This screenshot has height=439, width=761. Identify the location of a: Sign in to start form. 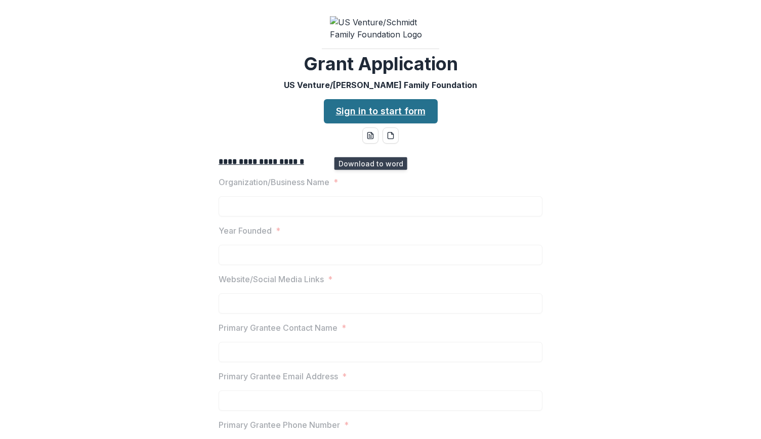
(380, 111).